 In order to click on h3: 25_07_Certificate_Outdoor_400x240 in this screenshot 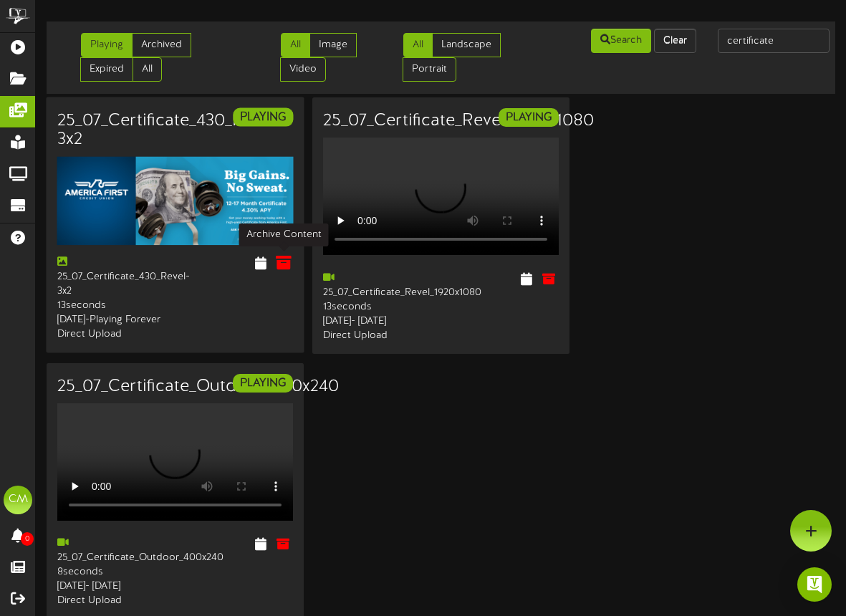, I will do `click(198, 387)`.